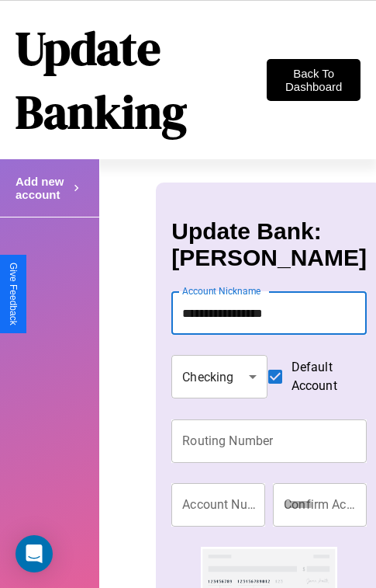  Describe the element at coordinates (222, 290) in the screenshot. I see `label: Account Nickname` at that location.